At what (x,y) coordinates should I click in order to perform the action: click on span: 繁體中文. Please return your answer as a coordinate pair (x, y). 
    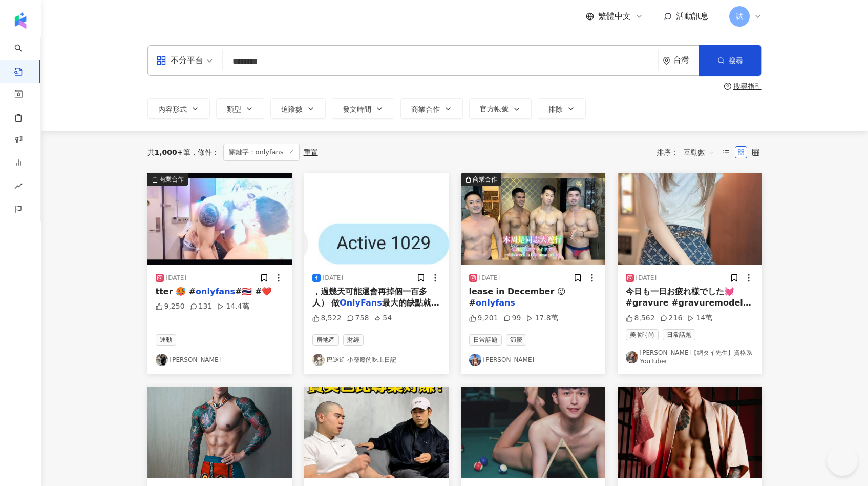
    Looking at the image, I should click on (614, 17).